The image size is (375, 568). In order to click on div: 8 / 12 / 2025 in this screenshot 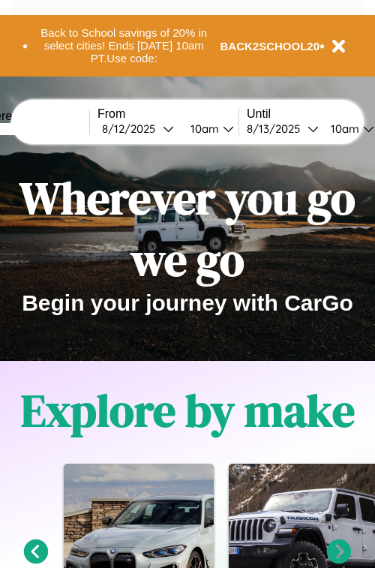, I will do `click(132, 128)`.